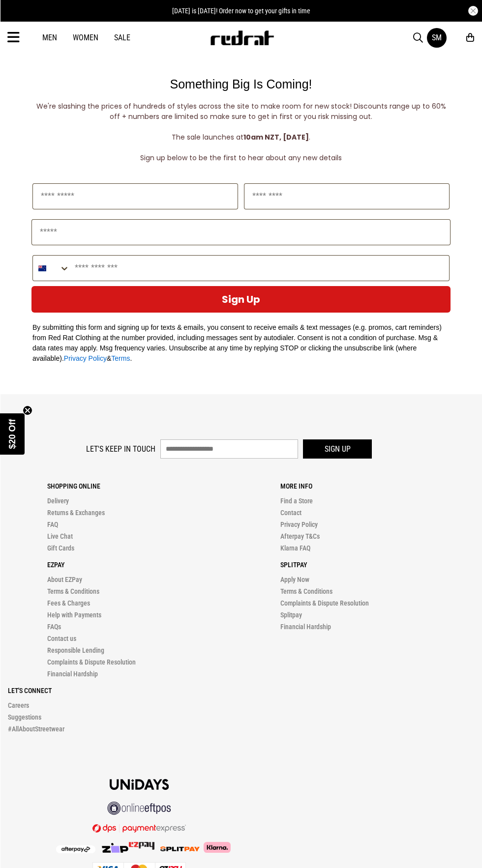 This screenshot has width=482, height=868. I want to click on span: $20 Off, so click(12, 433).